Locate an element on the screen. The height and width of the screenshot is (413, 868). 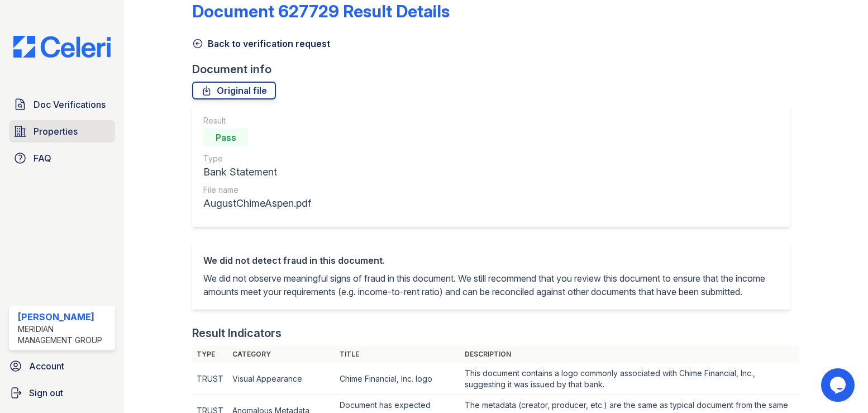
button: Sign out is located at coordinates (62, 393).